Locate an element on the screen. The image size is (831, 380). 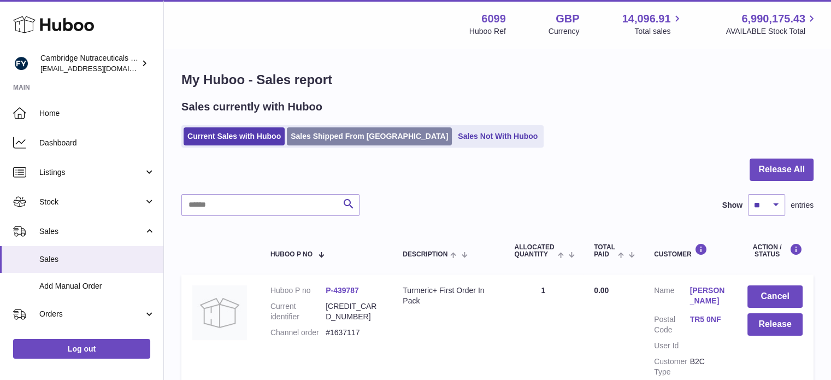
dt: Name is located at coordinates (671, 297).